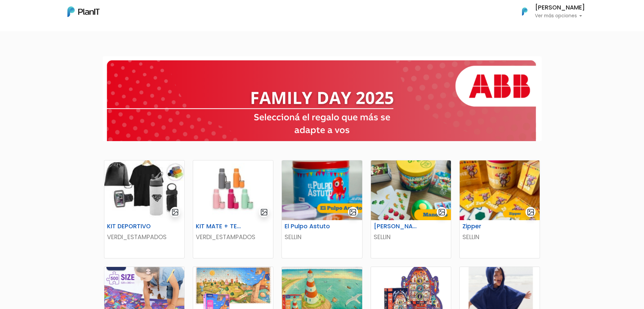 Image resolution: width=644 pixels, height=309 pixels. What do you see at coordinates (131, 226) in the screenshot?
I see `h6: KIT DEPORTIVO` at bounding box center [131, 226].